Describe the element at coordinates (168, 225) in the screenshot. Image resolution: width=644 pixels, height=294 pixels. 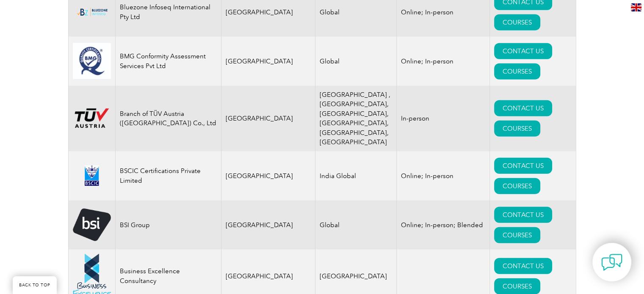
I see `td: BSI Group` at that location.